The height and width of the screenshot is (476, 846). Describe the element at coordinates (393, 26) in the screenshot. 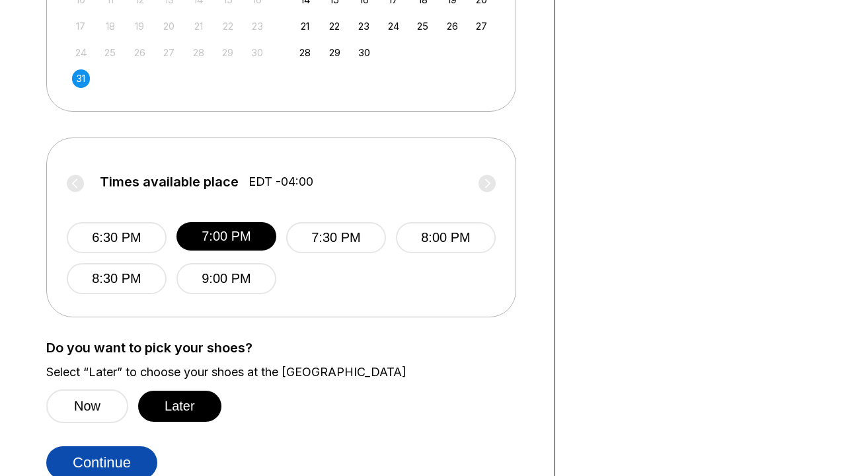

I see `div: Choose Wednesday, September 24th, 2025` at that location.